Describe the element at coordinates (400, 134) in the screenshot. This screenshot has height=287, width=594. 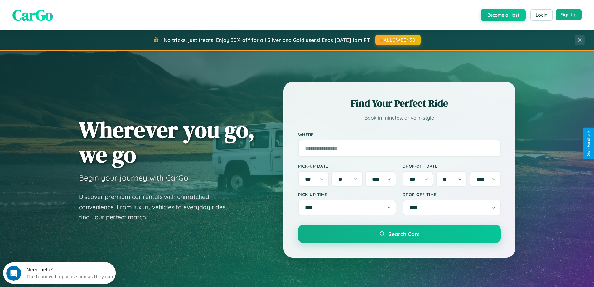
I see `label: Where` at that location.